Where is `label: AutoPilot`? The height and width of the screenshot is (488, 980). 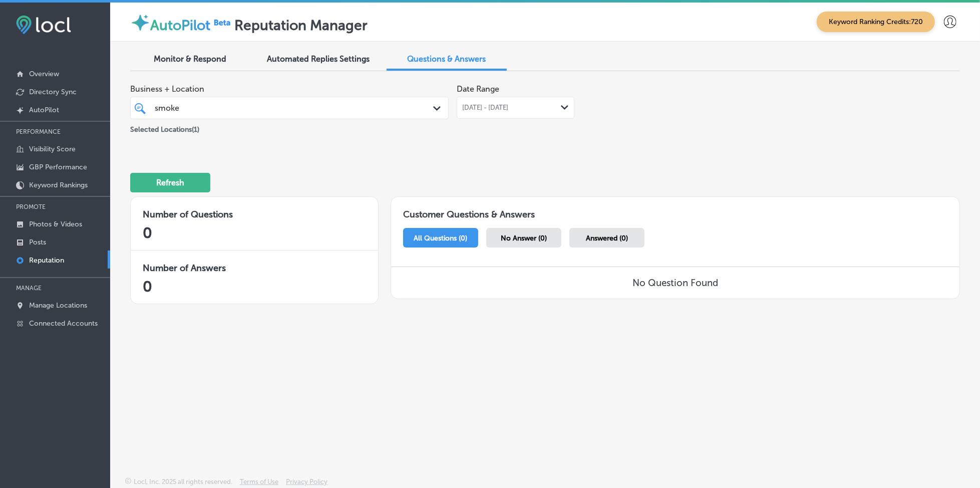
label: AutoPilot is located at coordinates (180, 25).